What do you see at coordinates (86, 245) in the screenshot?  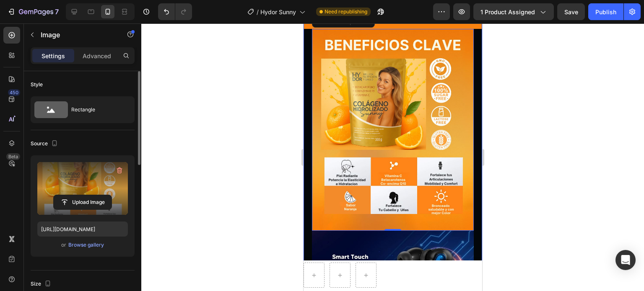 I see `div: Browse gallery` at bounding box center [86, 245].